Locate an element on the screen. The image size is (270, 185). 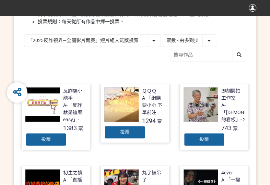
div: 即刻開拍工作室 is located at coordinates (233, 95).